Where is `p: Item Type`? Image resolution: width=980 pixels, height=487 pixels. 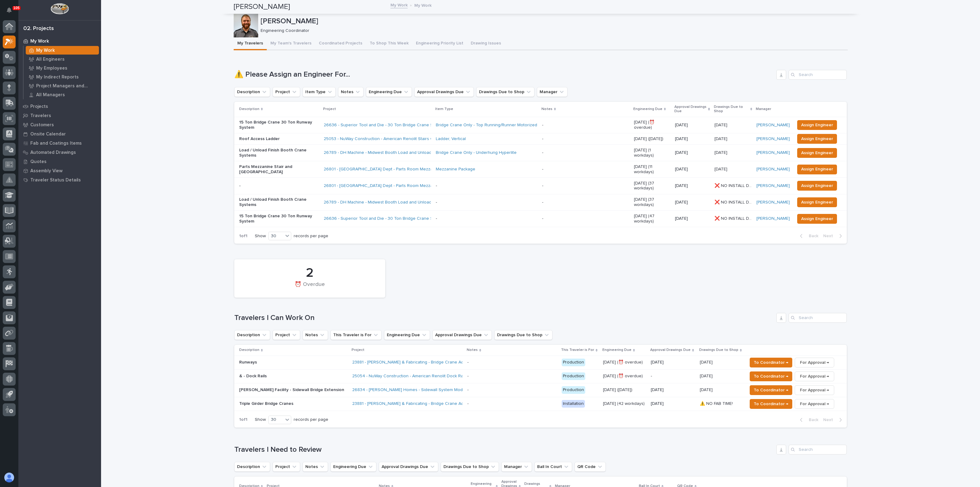 p: Item Type is located at coordinates (444, 109).